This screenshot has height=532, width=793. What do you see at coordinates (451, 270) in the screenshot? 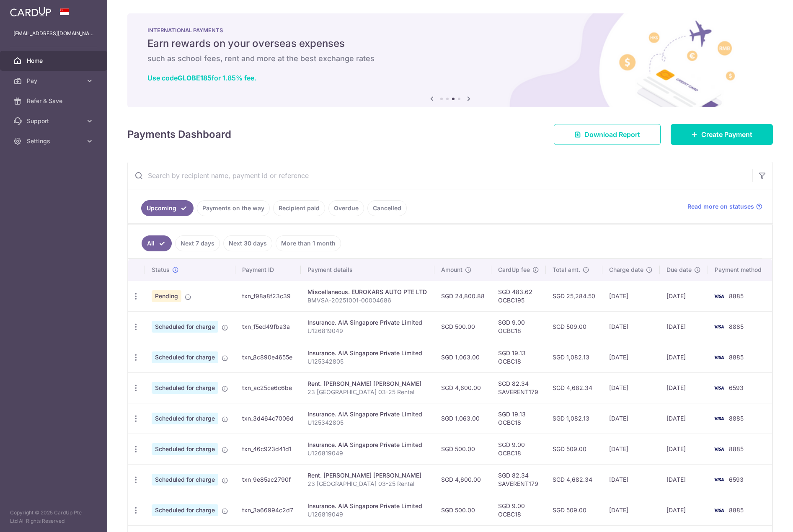
I see `span: Amount` at bounding box center [451, 270].